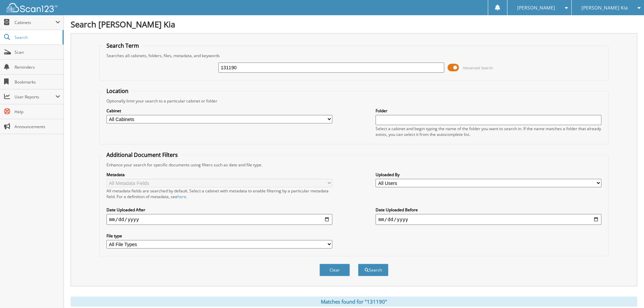 This screenshot has height=308, width=644. Describe the element at coordinates (220, 210) in the screenshot. I see `label: Date Uploaded After` at that location.